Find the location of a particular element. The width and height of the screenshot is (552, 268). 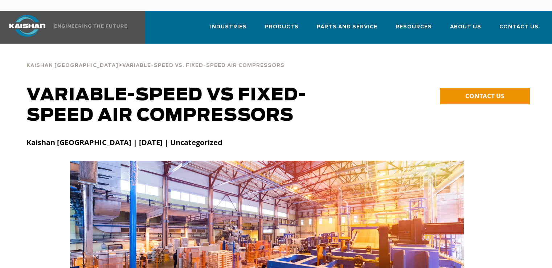

a: Parts and Service is located at coordinates (347, 30).